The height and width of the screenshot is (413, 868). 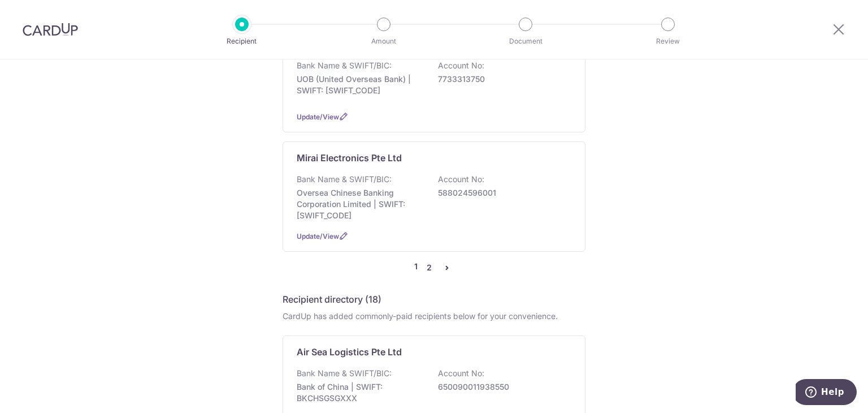 I want to click on p: 650090011938550, so click(x=501, y=387).